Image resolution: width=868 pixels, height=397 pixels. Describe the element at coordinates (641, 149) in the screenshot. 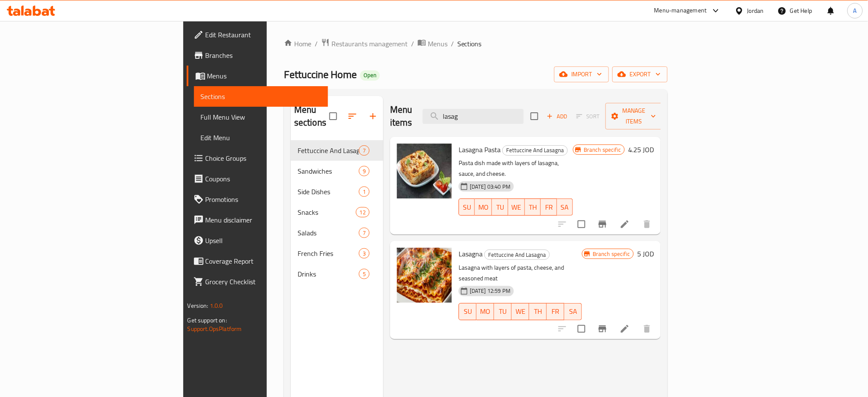

I see `h6: 4.25 JOD` at that location.